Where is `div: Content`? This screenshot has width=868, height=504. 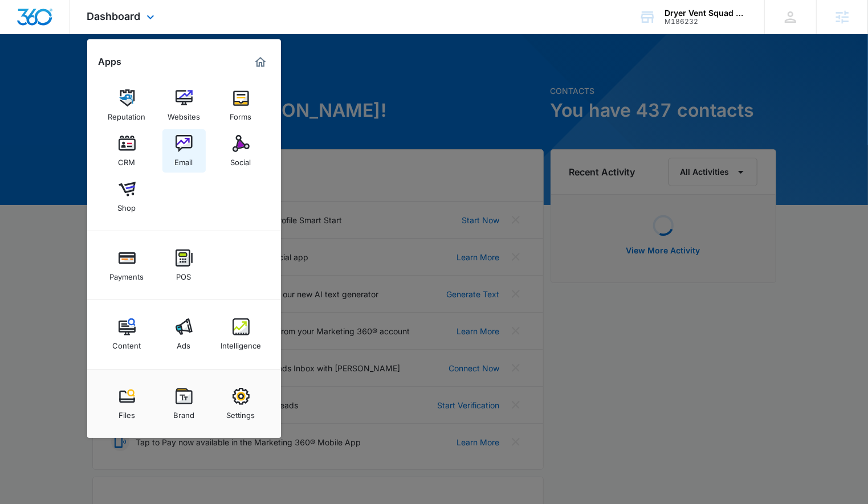 div: Content is located at coordinates (127, 343).